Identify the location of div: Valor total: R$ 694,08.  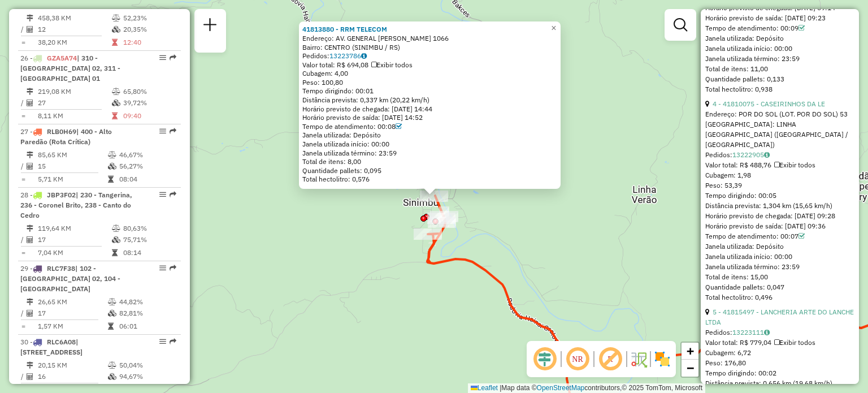
(430, 65).